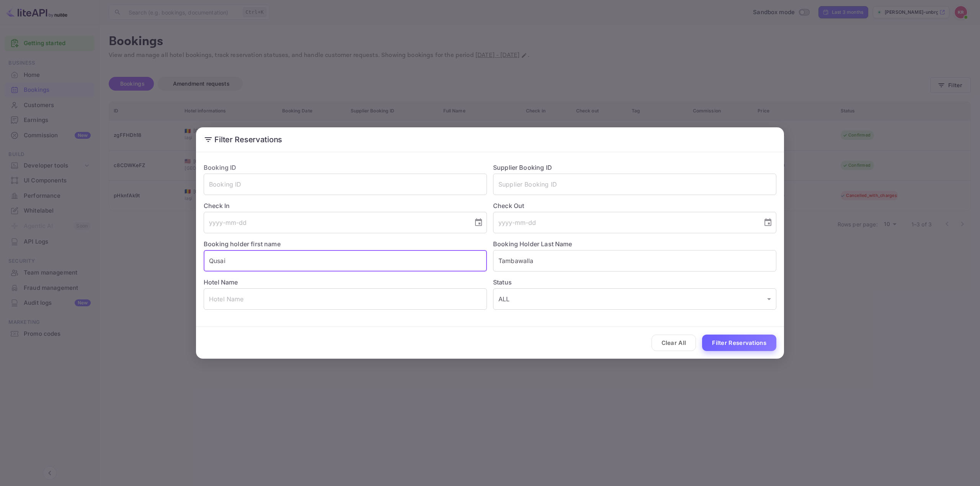 Image resolution: width=980 pixels, height=486 pixels. Describe the element at coordinates (635, 206) in the screenshot. I see `label: Check Out` at that location.